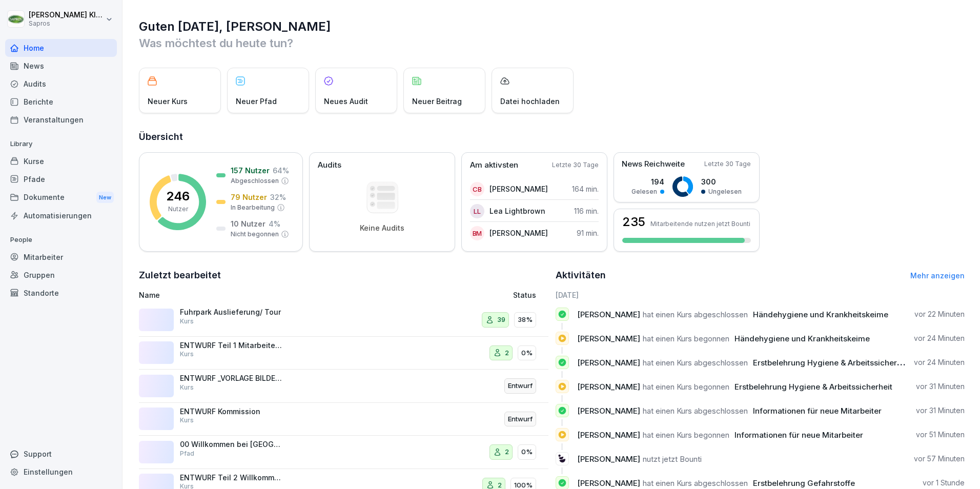  What do you see at coordinates (525, 295) in the screenshot?
I see `p: Status` at bounding box center [525, 295].